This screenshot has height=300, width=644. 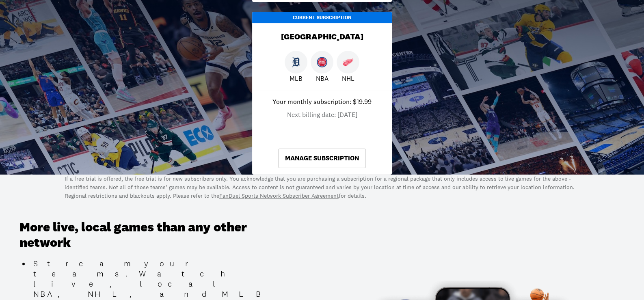 What do you see at coordinates (322, 18) in the screenshot?
I see `div: Current Subscription` at bounding box center [322, 18].